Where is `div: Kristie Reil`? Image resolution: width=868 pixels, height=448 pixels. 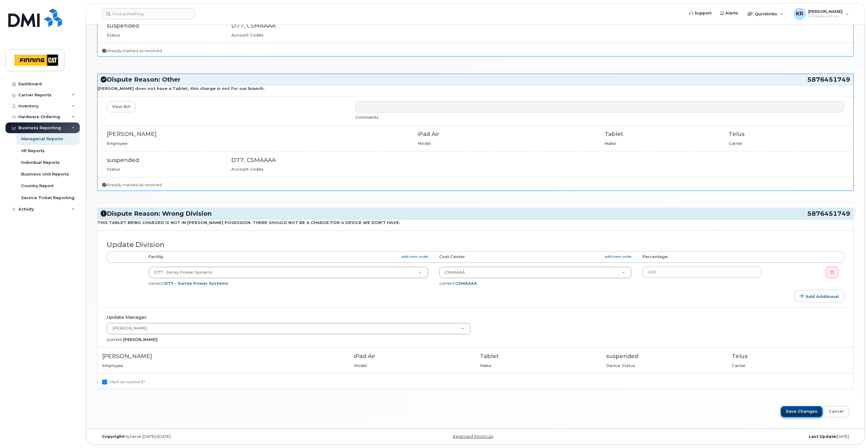 div: Kristie Reil is located at coordinates (822, 14).